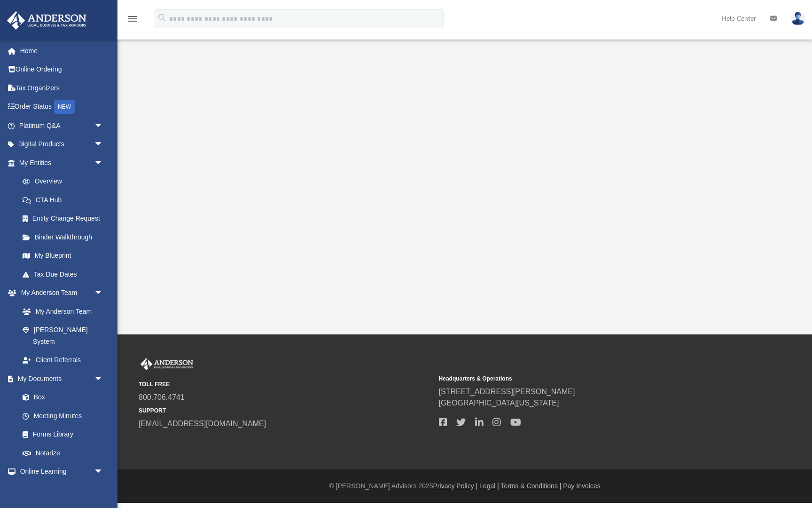 This screenshot has width=812, height=508. Describe the element at coordinates (63, 415) in the screenshot. I see `a: Meeting Minutes` at that location.